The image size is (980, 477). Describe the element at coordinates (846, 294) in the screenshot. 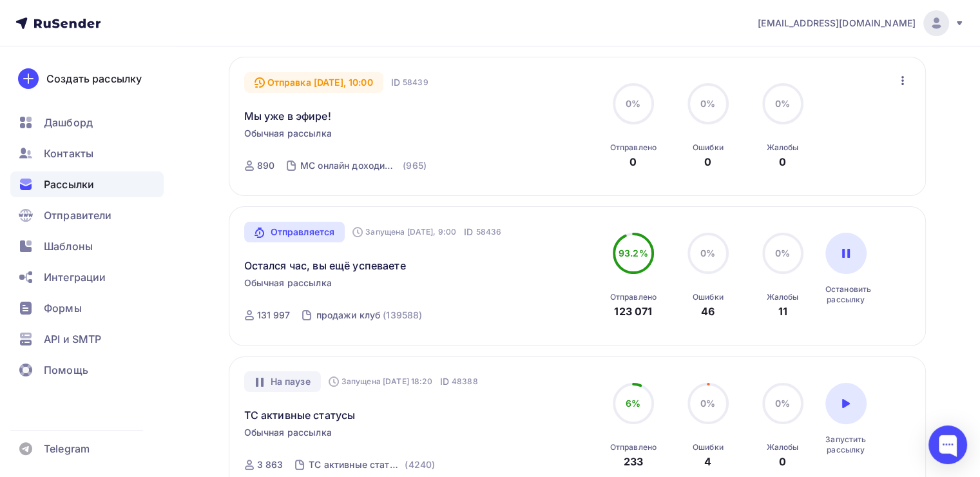

I see `div: Остановить рассылку` at that location.